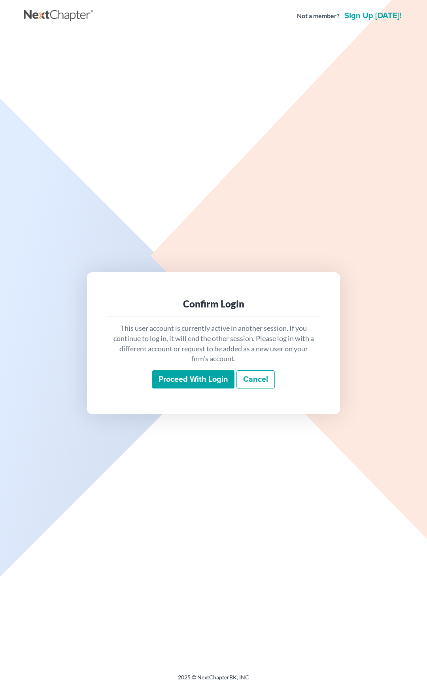  What do you see at coordinates (213, 680) in the screenshot?
I see `div: 2025 © NextChapterBK, INC` at bounding box center [213, 680].